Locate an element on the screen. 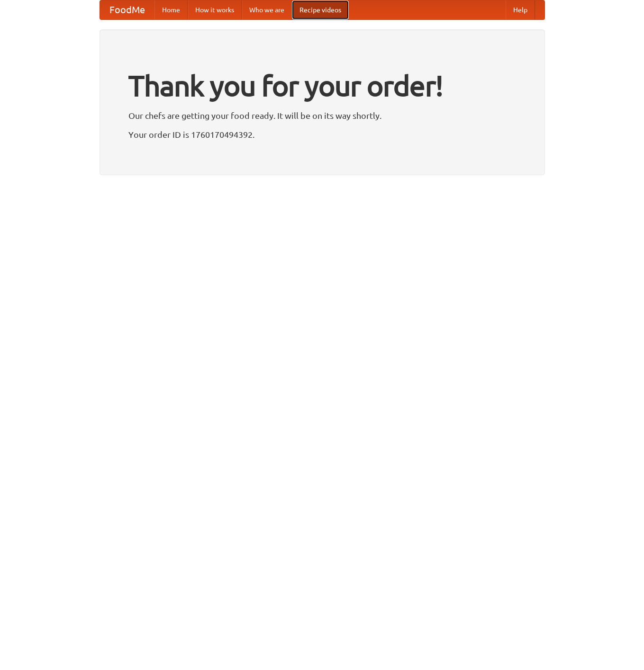 Image resolution: width=644 pixels, height=670 pixels. a: Help is located at coordinates (520, 10).